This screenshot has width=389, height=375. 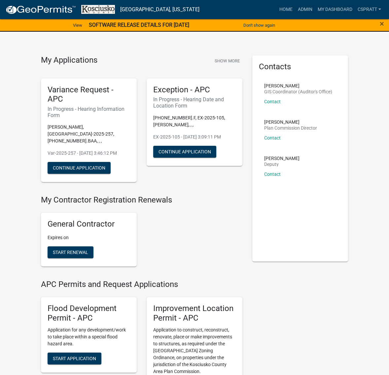 I want to click on h5: General Contractor, so click(x=89, y=224).